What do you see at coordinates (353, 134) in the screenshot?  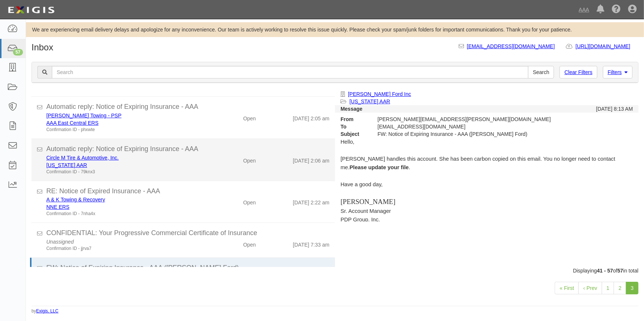 I see `strong: Subject` at bounding box center [353, 134].